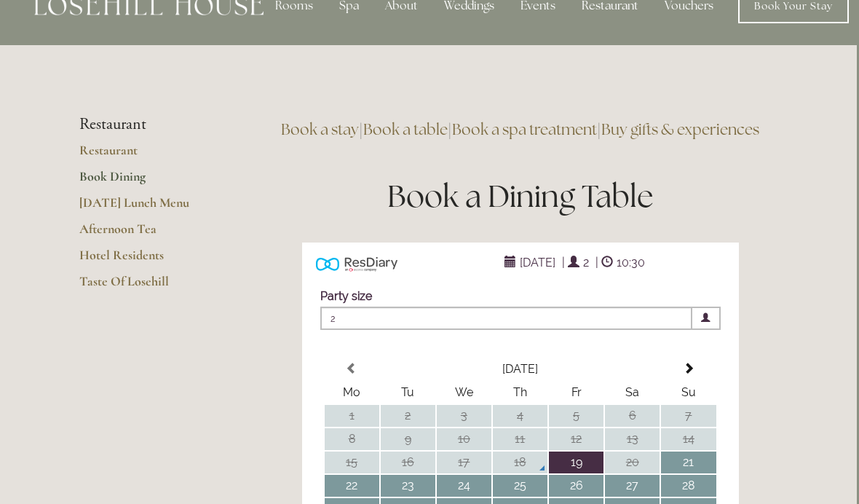 The image size is (859, 504). Describe the element at coordinates (688, 416) in the screenshot. I see `td: 7` at that location.